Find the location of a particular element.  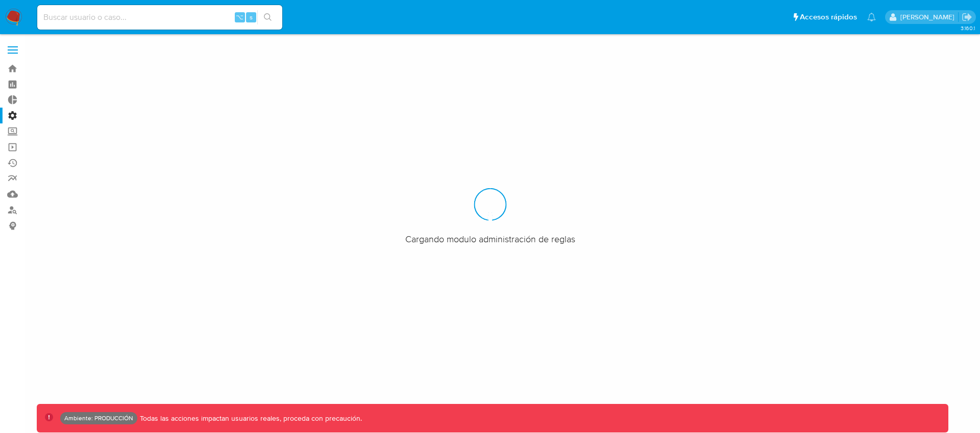

p: Ambiente: PRODUCCIÓN is located at coordinates (99, 418).